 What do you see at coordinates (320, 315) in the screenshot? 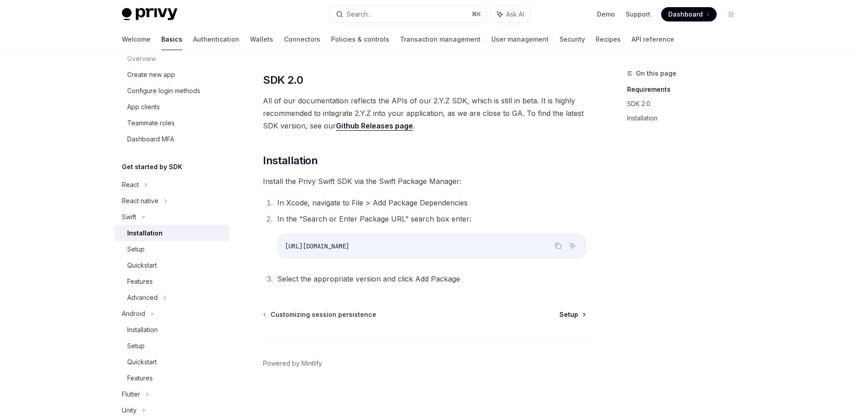
I see `a: Customizing session persistence` at bounding box center [320, 315].